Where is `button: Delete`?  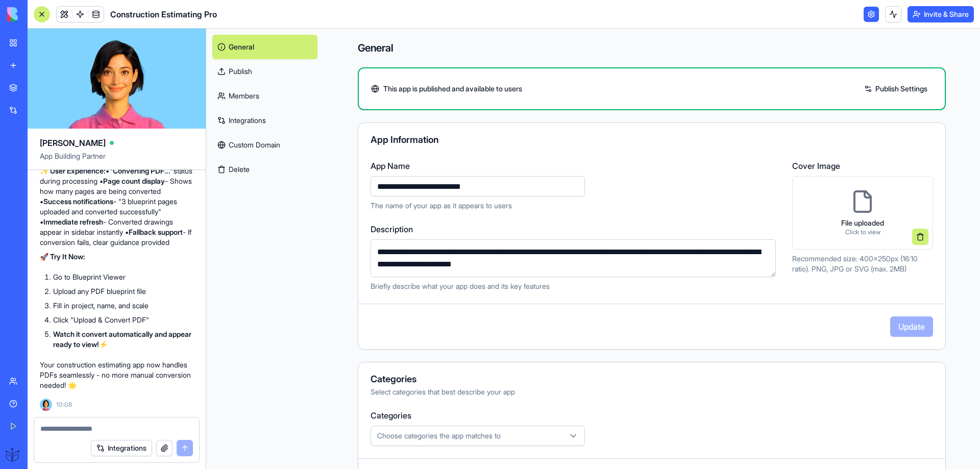
button: Delete is located at coordinates (265, 169).